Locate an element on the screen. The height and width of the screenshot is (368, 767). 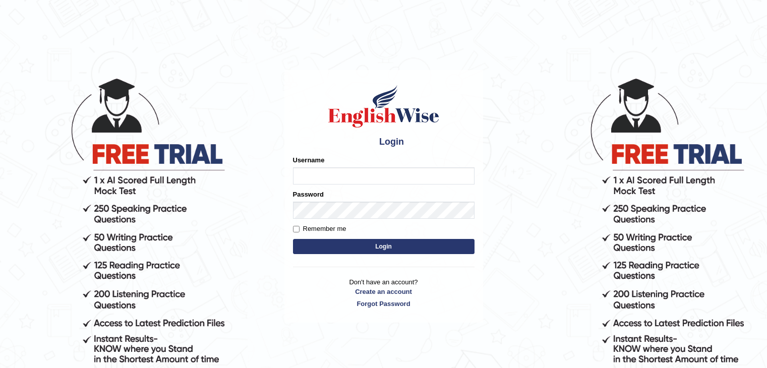
label: Password is located at coordinates (308, 194).